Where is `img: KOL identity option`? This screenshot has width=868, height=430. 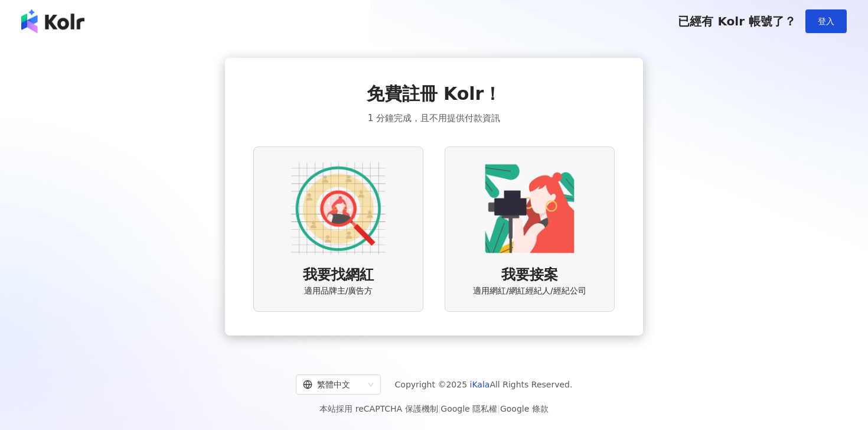 img: KOL identity option is located at coordinates (530, 208).